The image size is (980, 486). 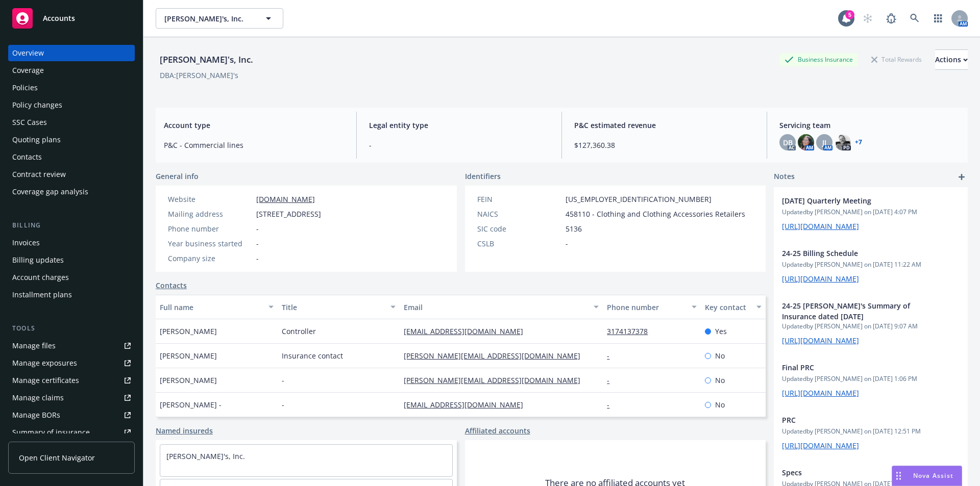 What do you see at coordinates (50, 192) in the screenshot?
I see `div: Coverage gap analysis` at bounding box center [50, 192].